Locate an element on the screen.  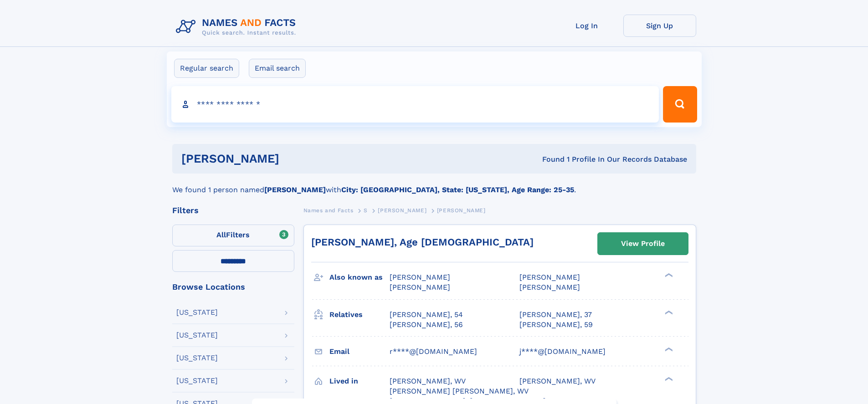
div: Found 1 Profile In Our Records Database is located at coordinates (549, 160).